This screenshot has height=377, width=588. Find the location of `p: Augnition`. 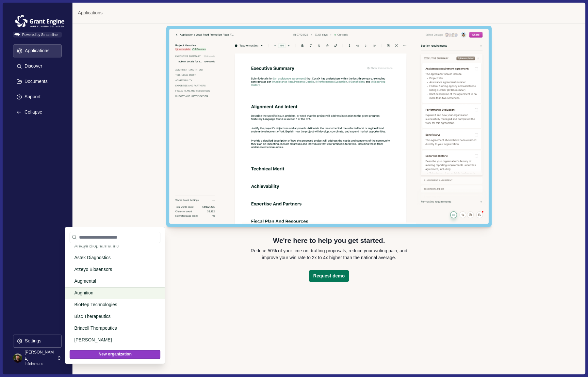

p: Augnition is located at coordinates (114, 293).